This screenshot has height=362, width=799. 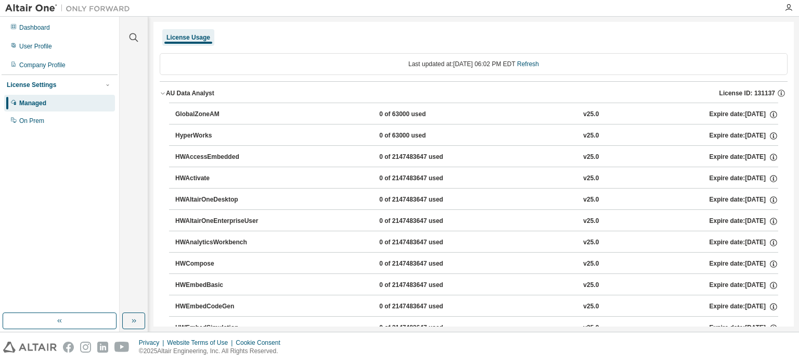 I want to click on div: License Usage, so click(x=188, y=37).